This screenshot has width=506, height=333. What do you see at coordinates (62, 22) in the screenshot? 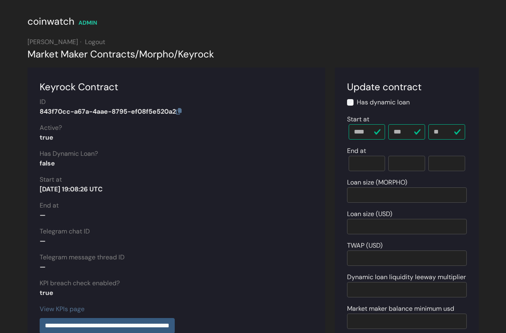
I see `a: coinwatch ADMIN` at bounding box center [62, 22].